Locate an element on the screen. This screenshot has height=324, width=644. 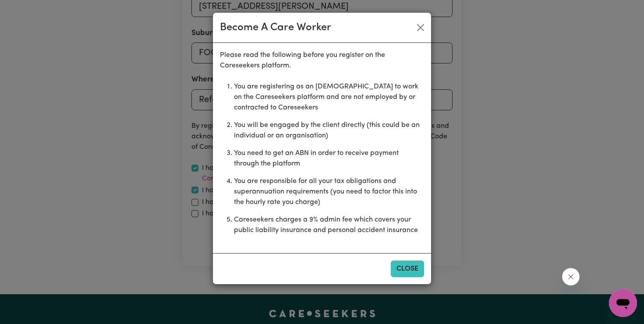
li: Careseekers charges a 9% admin fee which covers your public liability insurance and personal acci... is located at coordinates (328, 225).